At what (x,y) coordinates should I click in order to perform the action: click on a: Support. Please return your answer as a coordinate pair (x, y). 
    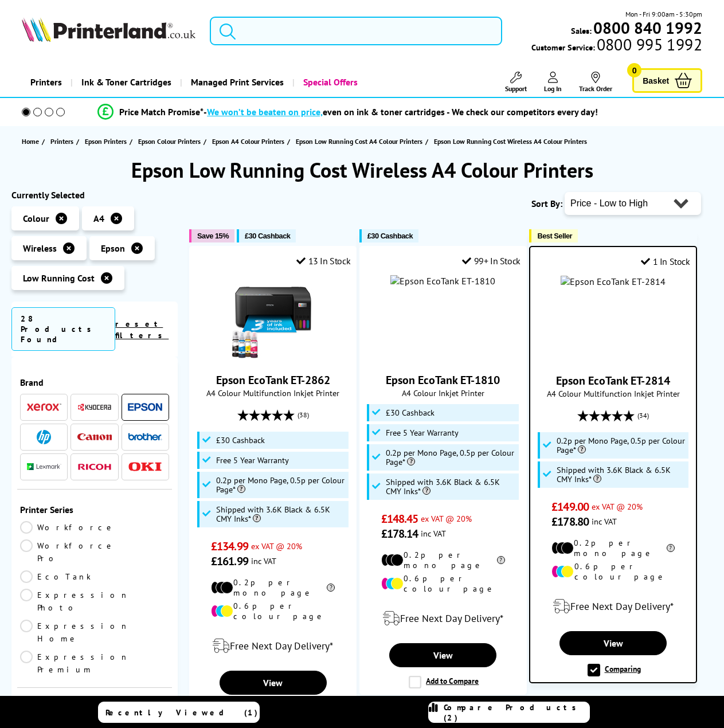
    Looking at the image, I should click on (516, 82).